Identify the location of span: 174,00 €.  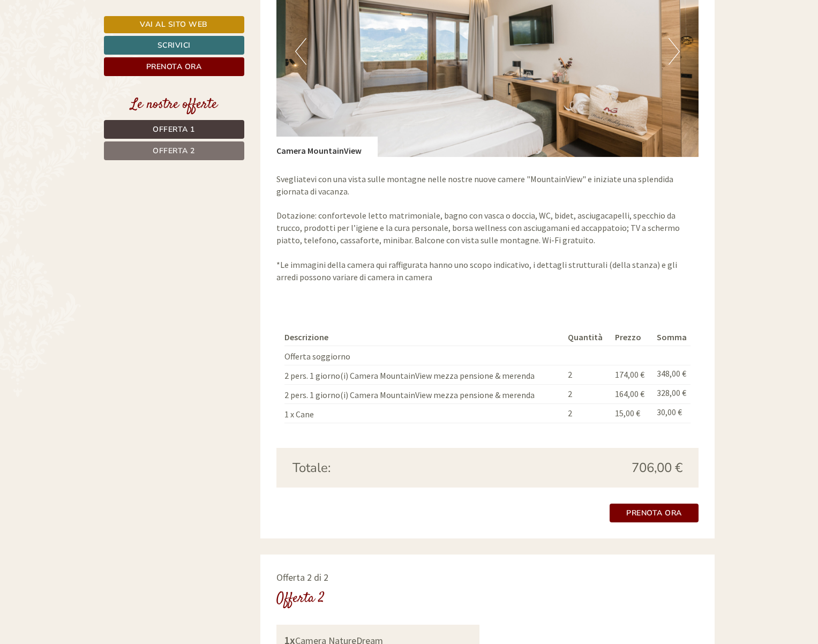
(629, 374).